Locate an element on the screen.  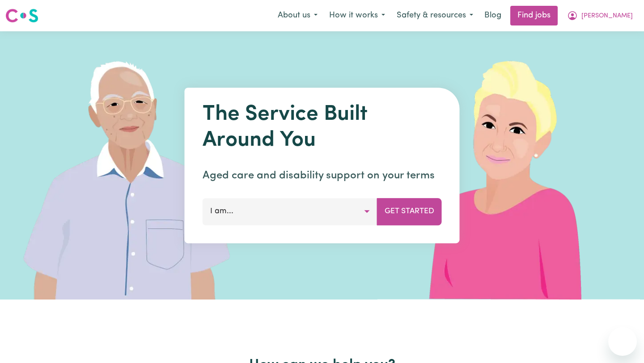
a: Blog is located at coordinates (493, 15).